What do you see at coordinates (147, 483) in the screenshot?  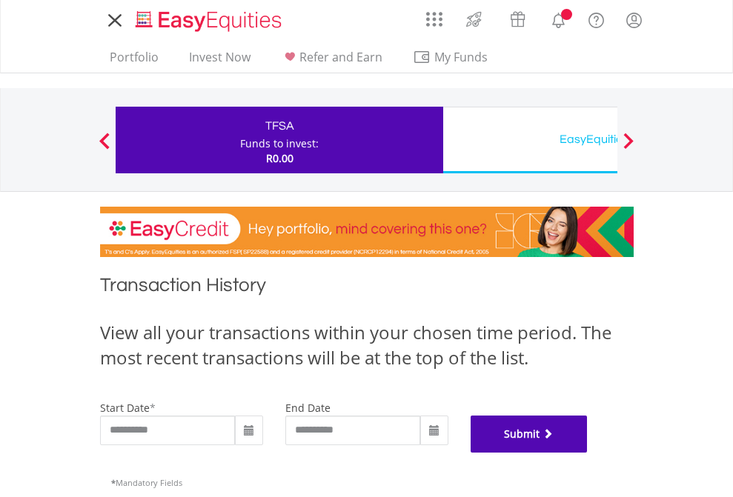 I see `span: Mandatory Fields` at bounding box center [147, 483].